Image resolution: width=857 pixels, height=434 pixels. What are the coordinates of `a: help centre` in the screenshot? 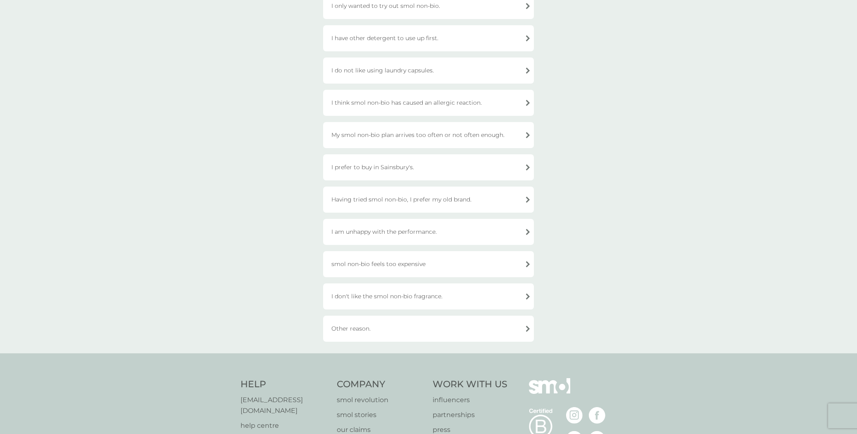 It's located at (284, 425).